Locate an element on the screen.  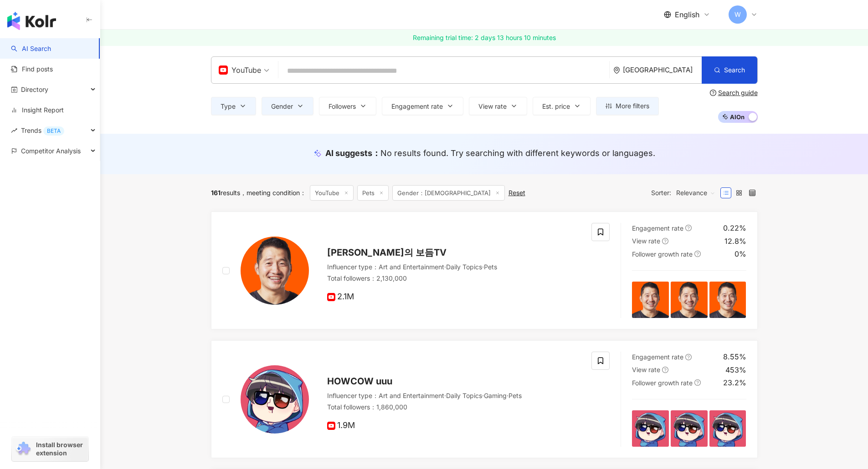
span: W is located at coordinates (737, 14).